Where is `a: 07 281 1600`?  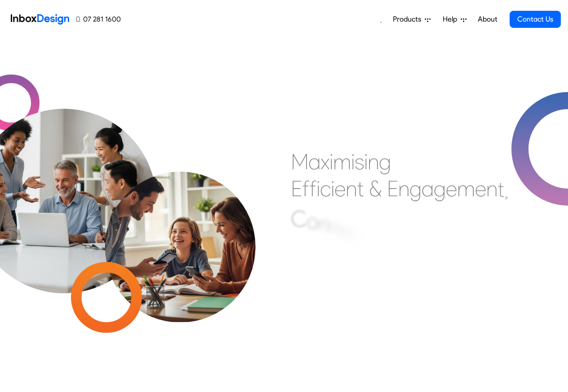 a: 07 281 1600 is located at coordinates (98, 19).